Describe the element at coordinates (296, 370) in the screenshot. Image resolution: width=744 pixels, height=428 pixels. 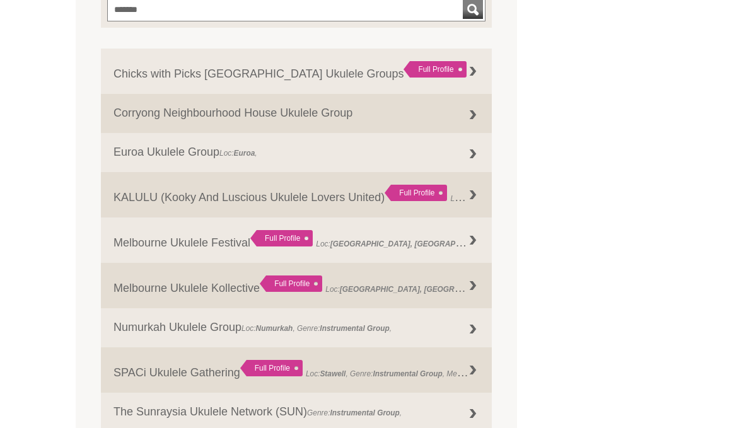
I see `a: SPACi Ukulele Gathering Full Profile Loc:Stawell, Genre:Instrumental Group, Members:currently 5 a...` at that location.